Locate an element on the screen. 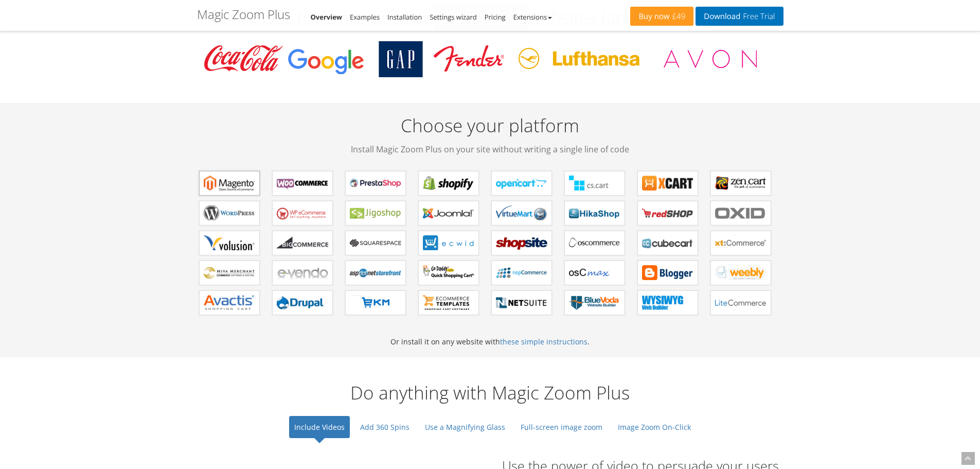 The image size is (980, 469). a: Magic Zoom Plus for Volusion is located at coordinates (230, 243).